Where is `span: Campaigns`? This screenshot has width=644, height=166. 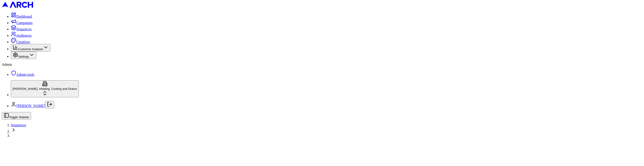 span: Campaigns is located at coordinates (24, 23).